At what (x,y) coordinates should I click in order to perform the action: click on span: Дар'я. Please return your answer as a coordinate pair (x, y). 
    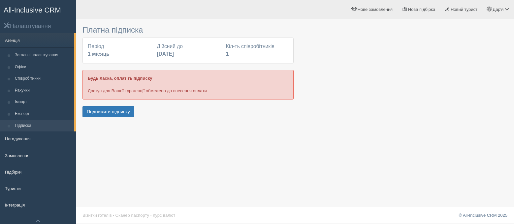
    Looking at the image, I should click on (498, 9).